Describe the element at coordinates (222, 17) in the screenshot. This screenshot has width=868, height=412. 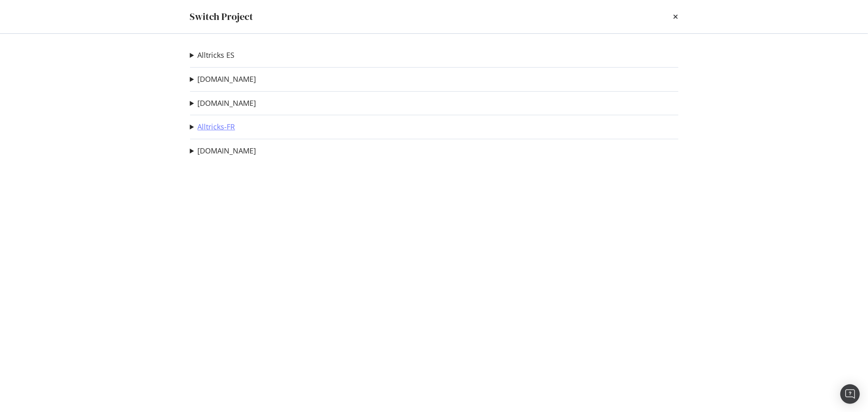
I see `div: Switch Project` at that location.